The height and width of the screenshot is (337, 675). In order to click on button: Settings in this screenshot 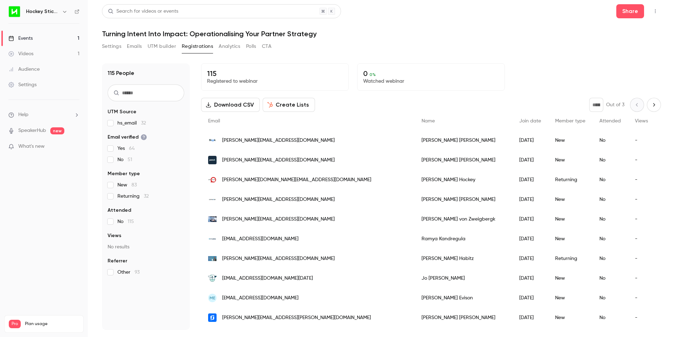, I will do `click(111, 46)`.